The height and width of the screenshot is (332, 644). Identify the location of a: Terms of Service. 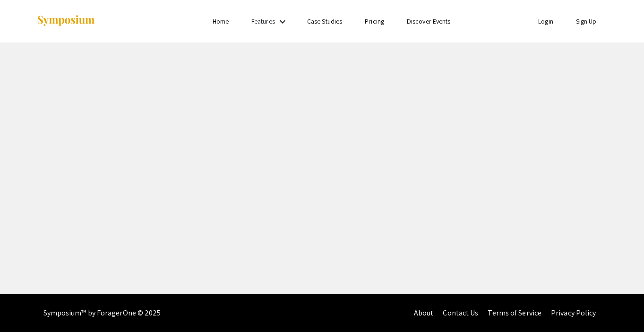
(514, 312).